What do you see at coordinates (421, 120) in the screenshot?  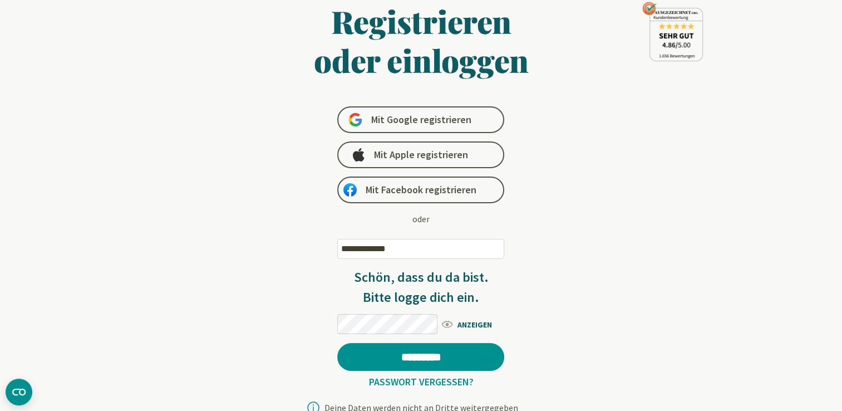 I see `a: Mit Google registrieren` at bounding box center [421, 120].